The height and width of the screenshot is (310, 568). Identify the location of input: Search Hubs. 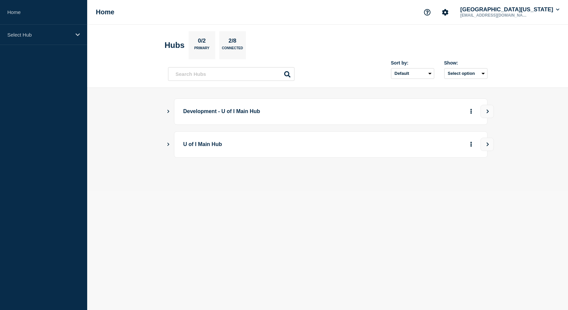
(231, 74).